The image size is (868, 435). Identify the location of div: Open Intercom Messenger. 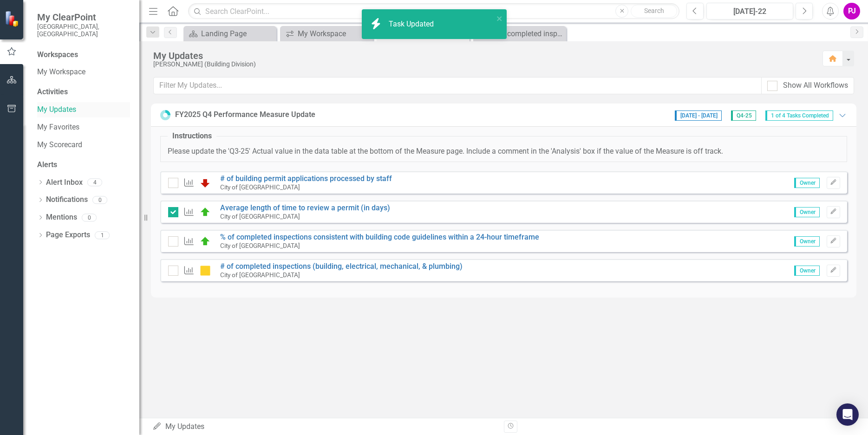
(848, 415).